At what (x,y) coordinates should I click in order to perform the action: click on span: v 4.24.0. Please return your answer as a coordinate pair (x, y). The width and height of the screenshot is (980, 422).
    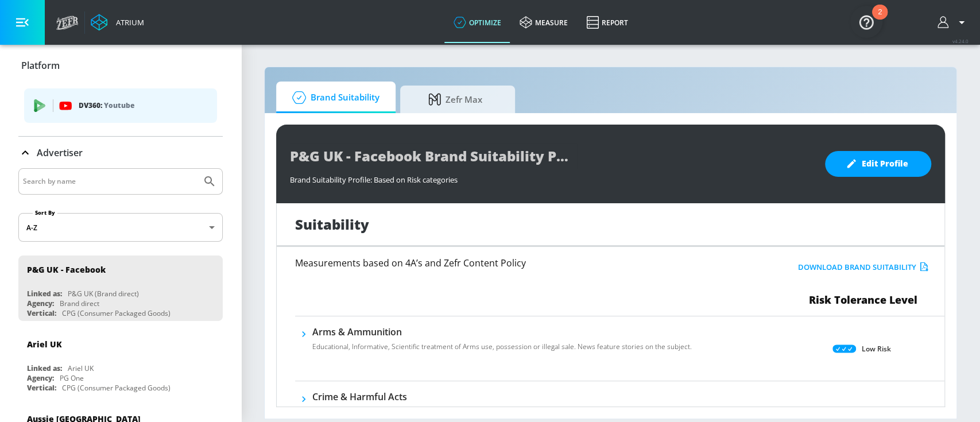
    Looking at the image, I should click on (961, 41).